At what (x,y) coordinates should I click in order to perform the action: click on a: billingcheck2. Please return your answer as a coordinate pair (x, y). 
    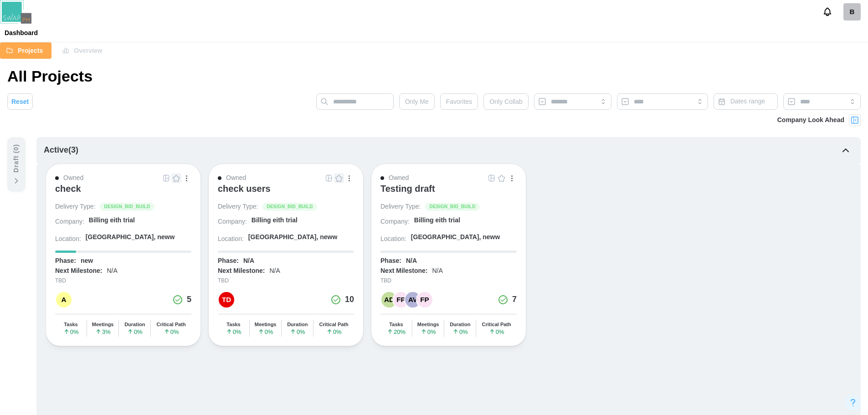
    Looking at the image, I should click on (852, 12).